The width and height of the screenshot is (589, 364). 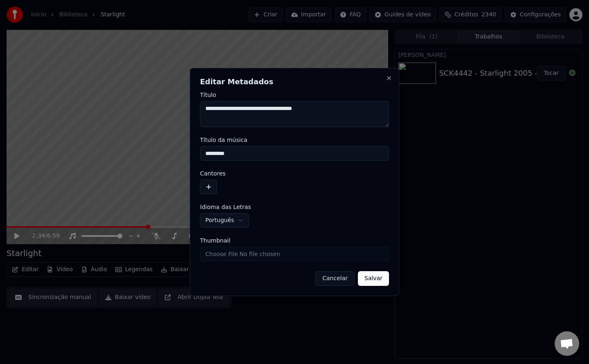 What do you see at coordinates (374, 279) in the screenshot?
I see `button: Salvar` at bounding box center [374, 279].